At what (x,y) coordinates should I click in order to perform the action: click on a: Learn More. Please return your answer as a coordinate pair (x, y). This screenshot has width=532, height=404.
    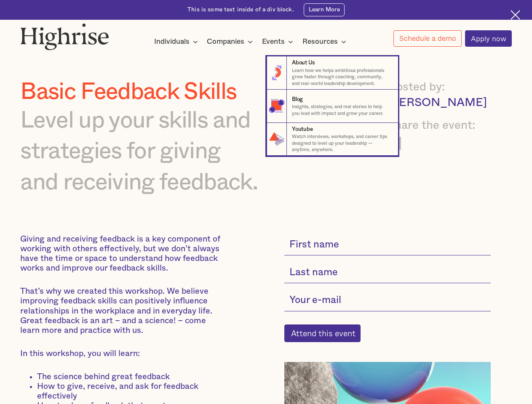
    Looking at the image, I should click on (324, 10).